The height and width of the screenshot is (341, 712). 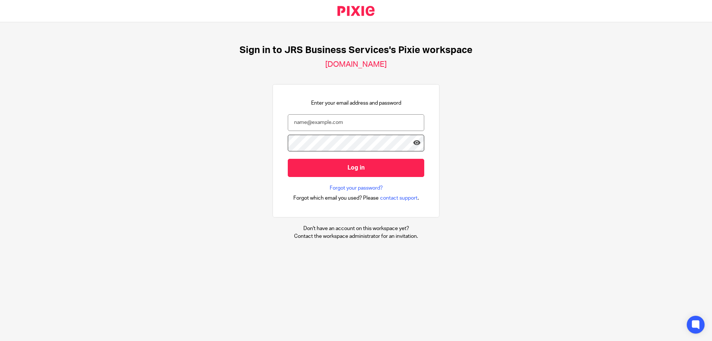 What do you see at coordinates (356, 236) in the screenshot?
I see `p: Contact the workspace administrator for an invitation.` at bounding box center [356, 236].